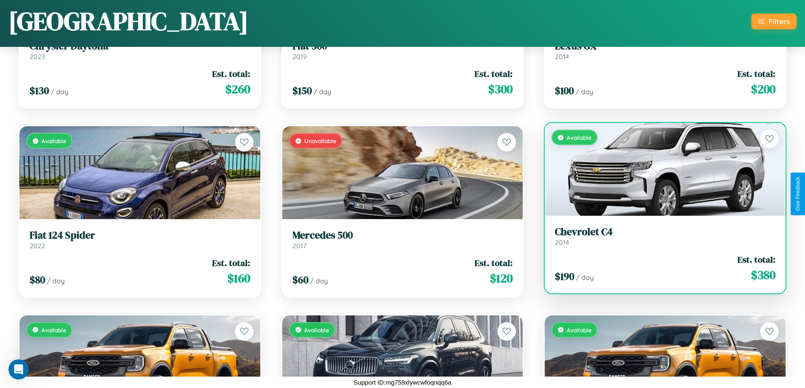 The image size is (805, 388). Describe the element at coordinates (403, 240) in the screenshot. I see `a: Mercedes 5002017` at that location.